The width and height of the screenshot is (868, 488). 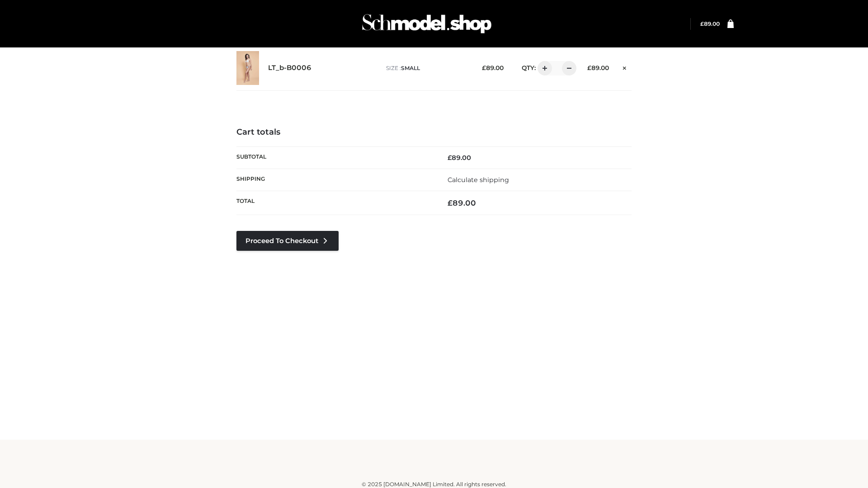 What do you see at coordinates (335, 203) in the screenshot?
I see `th: Total` at bounding box center [335, 203].